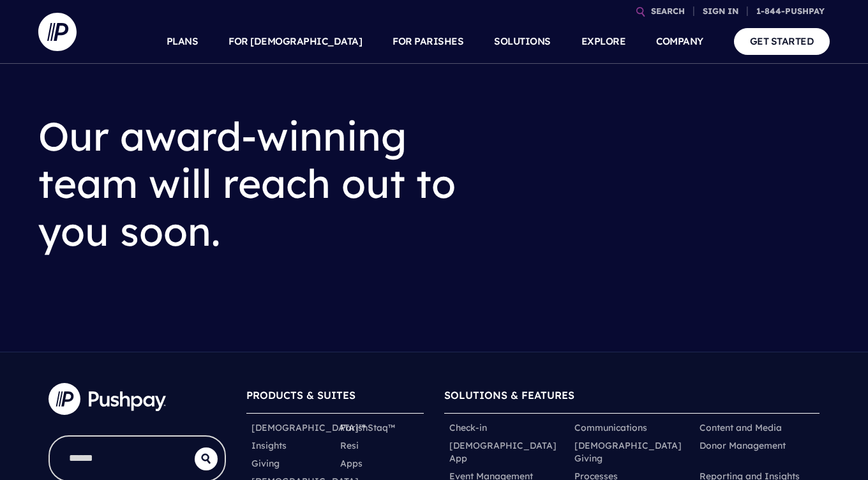  What do you see at coordinates (742, 446) in the screenshot?
I see `a: Donor Management` at bounding box center [742, 446].